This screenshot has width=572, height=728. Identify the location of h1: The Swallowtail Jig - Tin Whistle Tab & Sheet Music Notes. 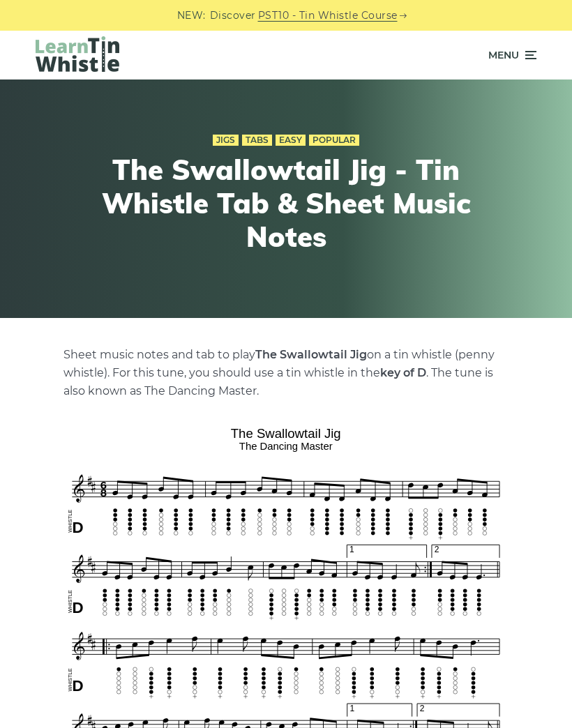
(286, 203).